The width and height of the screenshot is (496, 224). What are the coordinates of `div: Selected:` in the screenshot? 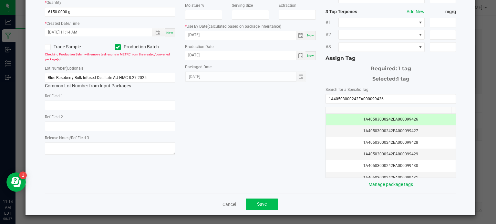 It's located at (390, 78).